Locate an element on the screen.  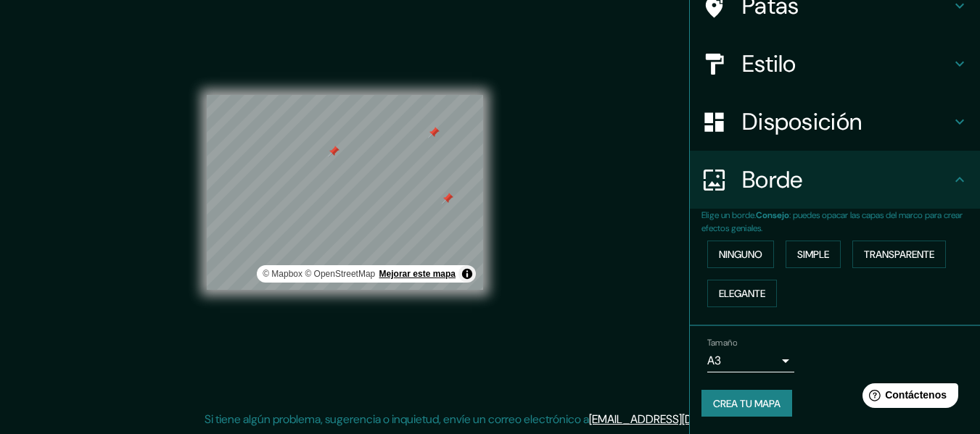
font: Ninguno is located at coordinates (741, 255).